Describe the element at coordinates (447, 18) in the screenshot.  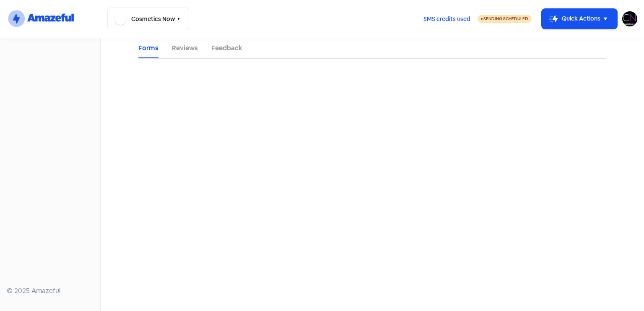
I see `a: SMS credits used` at that location.